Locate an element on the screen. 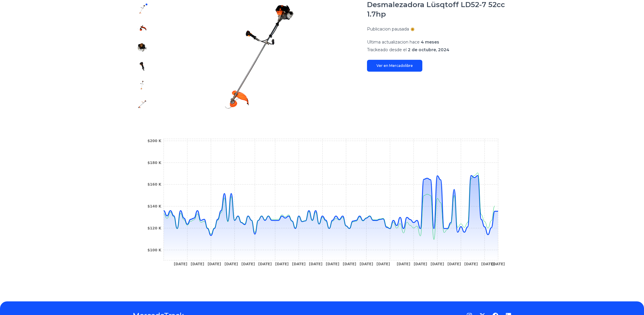 Image resolution: width=644 pixels, height=315 pixels. tspan: $200 K is located at coordinates (155, 141).